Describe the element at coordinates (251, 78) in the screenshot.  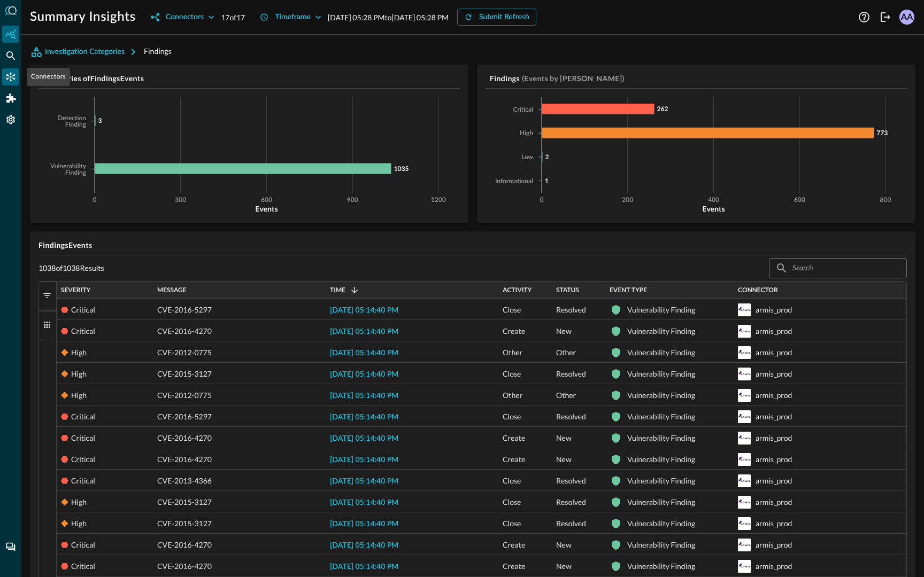
I see `h5: Categories of Findings Events` at that location.